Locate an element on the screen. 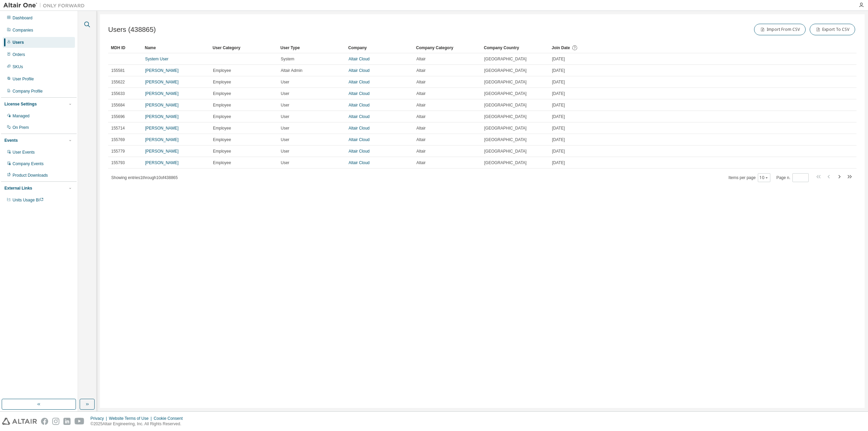 The image size is (868, 431). div: Website Terms of Use is located at coordinates (131, 418).